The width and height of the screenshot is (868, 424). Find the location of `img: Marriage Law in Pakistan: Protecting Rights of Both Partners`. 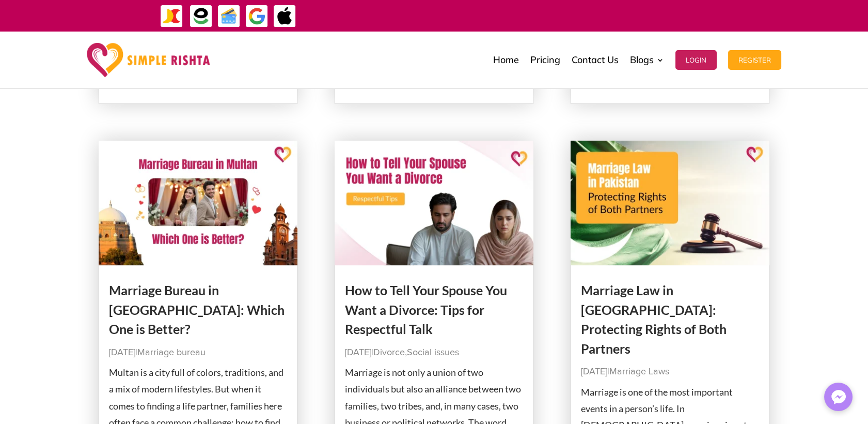

img: Marriage Law in Pakistan: Protecting Rights of Both Partners is located at coordinates (670, 202).